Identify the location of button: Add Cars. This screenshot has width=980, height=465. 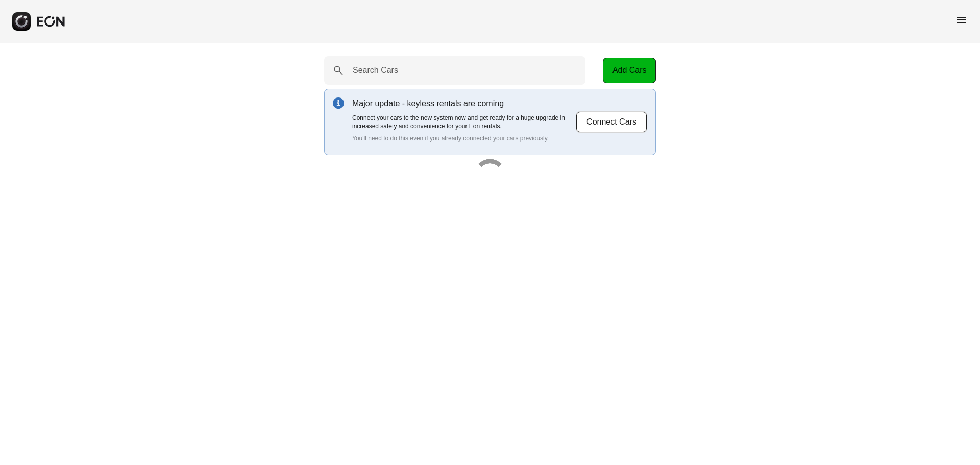
(629, 71).